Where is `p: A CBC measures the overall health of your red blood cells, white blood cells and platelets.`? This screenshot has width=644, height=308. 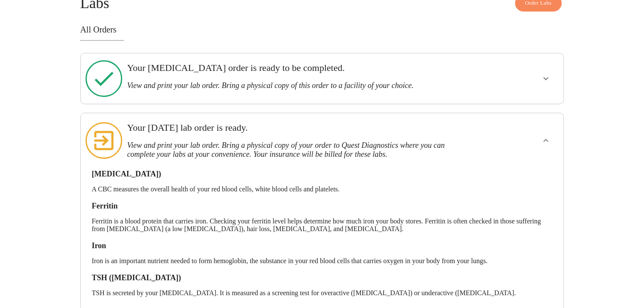
p: A CBC measures the overall health of your red blood cells, white blood cells and platelets. is located at coordinates (322, 189).